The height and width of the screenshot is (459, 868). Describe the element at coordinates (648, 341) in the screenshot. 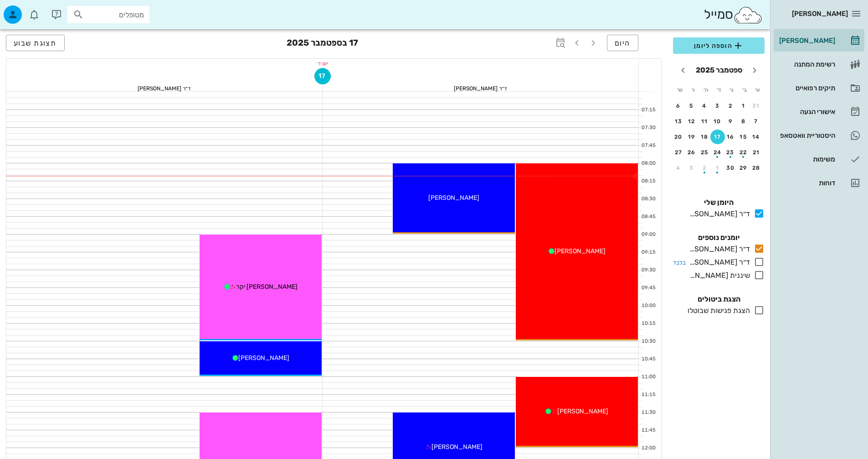

I see `div: 10:30` at that location.